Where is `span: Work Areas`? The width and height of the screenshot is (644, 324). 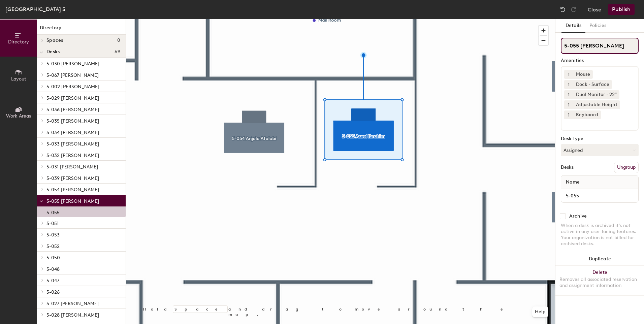
span: Work Areas is located at coordinates (19, 116).